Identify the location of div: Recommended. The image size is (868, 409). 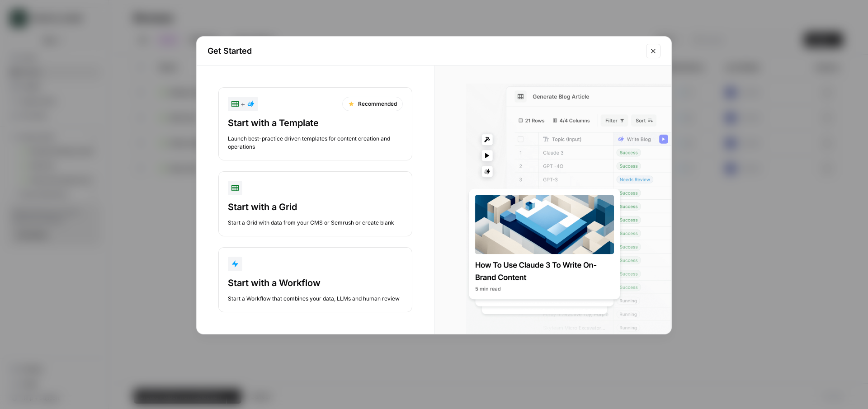
(373, 104).